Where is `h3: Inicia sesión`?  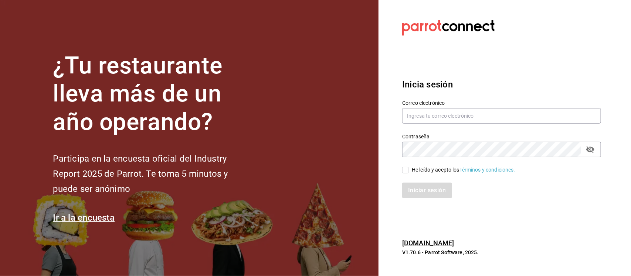
h3: Inicia sesión is located at coordinates (501, 85).